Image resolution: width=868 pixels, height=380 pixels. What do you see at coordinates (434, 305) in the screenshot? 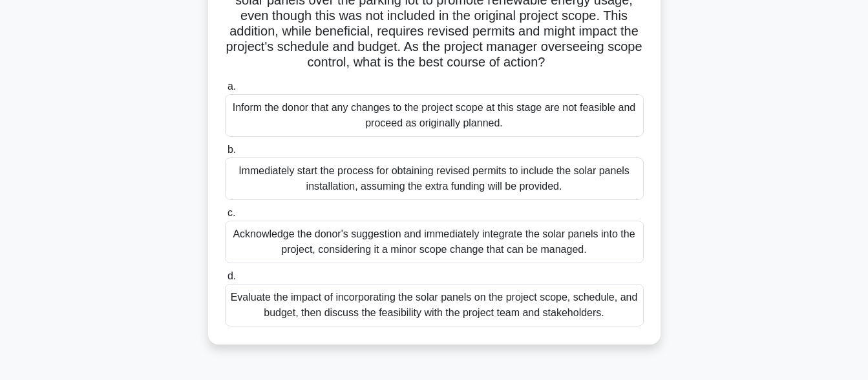
I see `div: Evaluate the impact of incorporating the solar panels on the project scope, schedule, and budget,...` at bounding box center [434, 305].